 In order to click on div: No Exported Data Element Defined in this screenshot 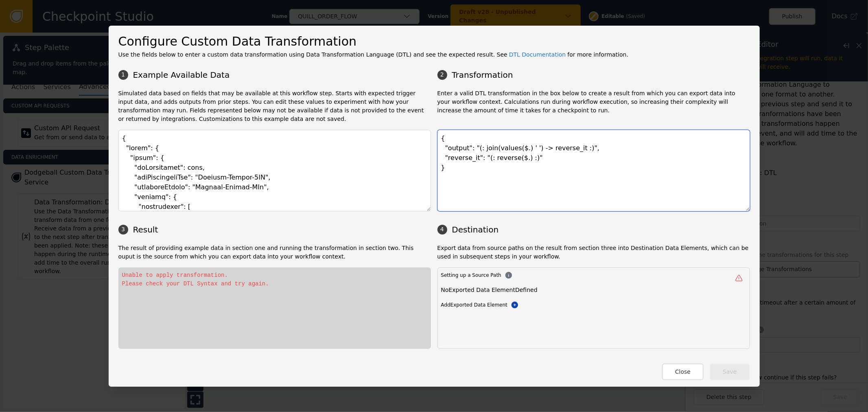, I will do `click(594, 290)`.